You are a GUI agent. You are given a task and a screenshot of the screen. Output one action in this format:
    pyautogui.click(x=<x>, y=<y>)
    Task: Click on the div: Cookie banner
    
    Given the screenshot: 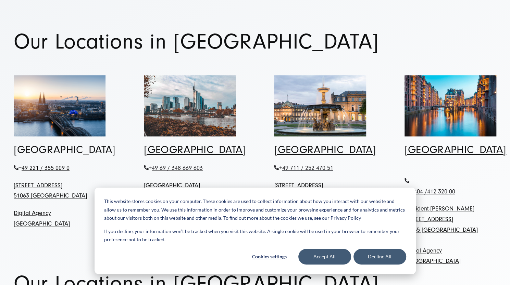 What is the action you would take?
    pyautogui.click(x=255, y=231)
    